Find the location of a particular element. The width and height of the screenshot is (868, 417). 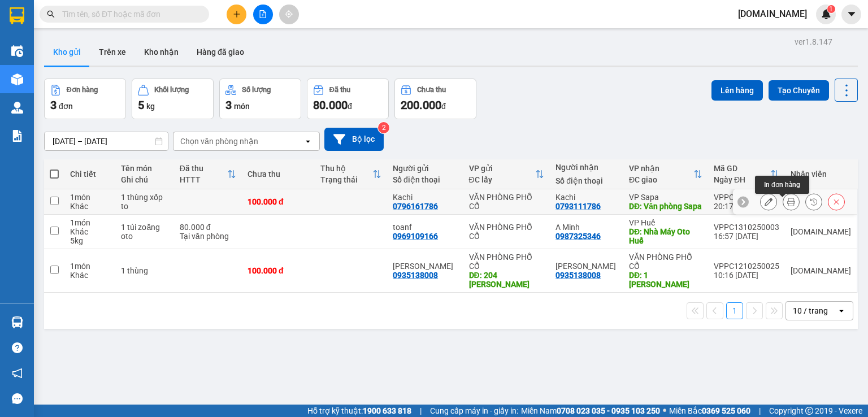

strong: 0708 023 035 - 0935 103 250 is located at coordinates (608, 411).